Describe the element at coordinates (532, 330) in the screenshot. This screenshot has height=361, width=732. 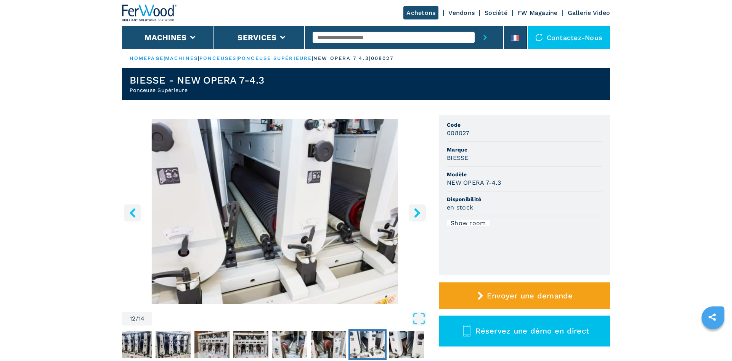
I see `span: Réservez une démo en direct` at that location.